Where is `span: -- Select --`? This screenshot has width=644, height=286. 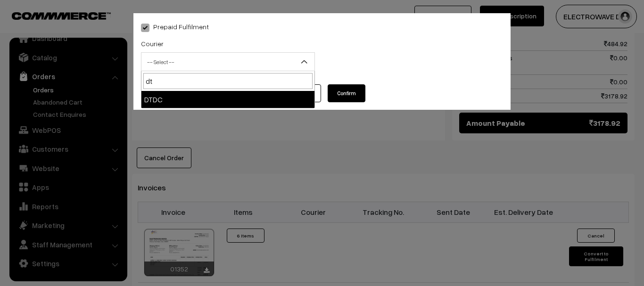 span: -- Select -- is located at coordinates (228, 62).